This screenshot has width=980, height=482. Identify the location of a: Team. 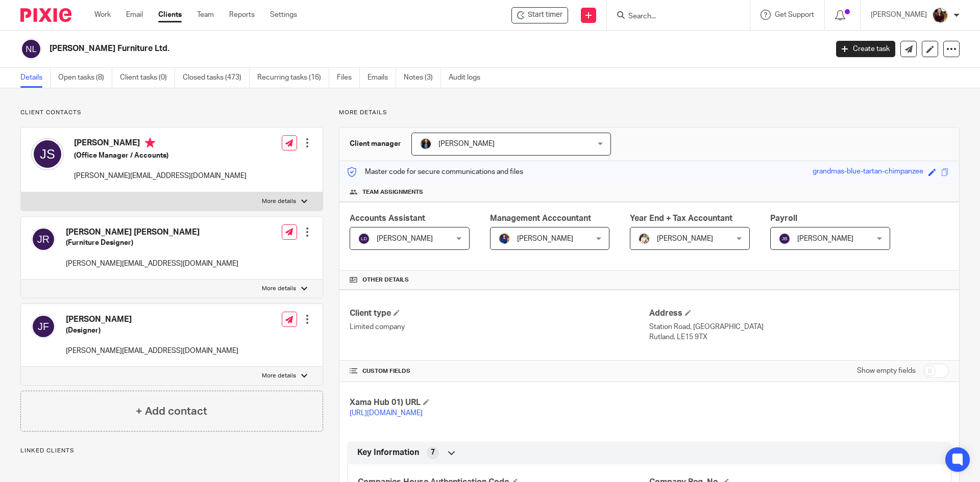
(205, 15).